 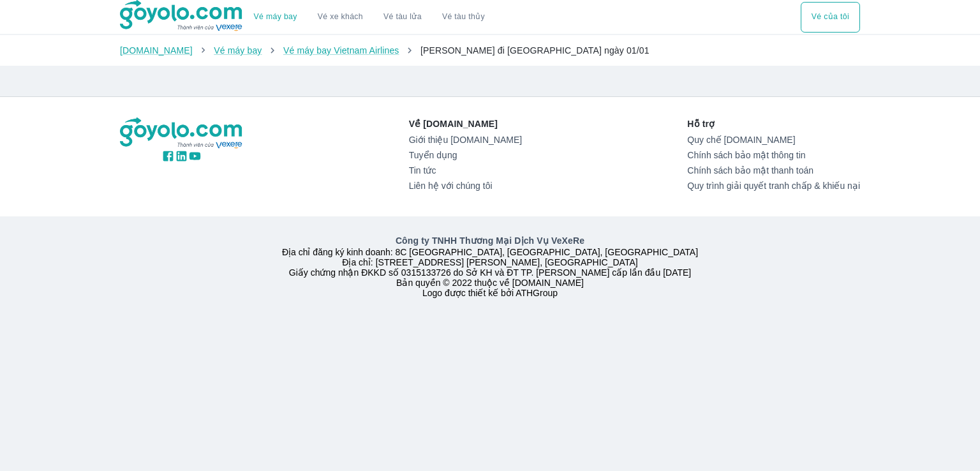 I want to click on a: Tuyển dụng, so click(x=465, y=155).